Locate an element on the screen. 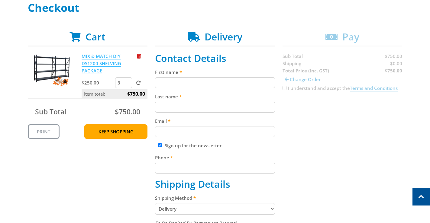 Image resolution: width=430 pixels, height=223 pixels. span: Delivery is located at coordinates (223, 37).